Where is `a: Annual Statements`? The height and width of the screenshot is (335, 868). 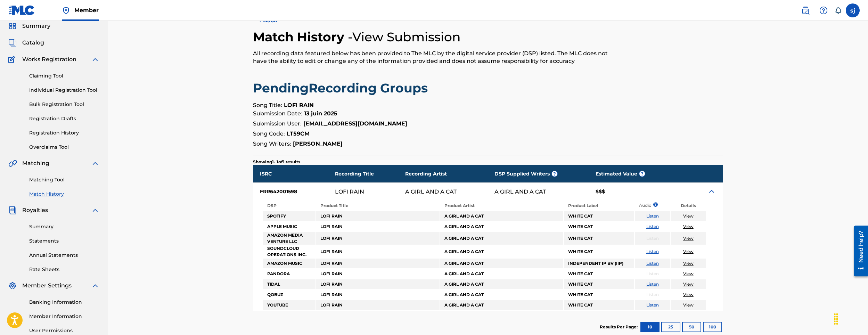 a: Annual Statements is located at coordinates (64, 255).